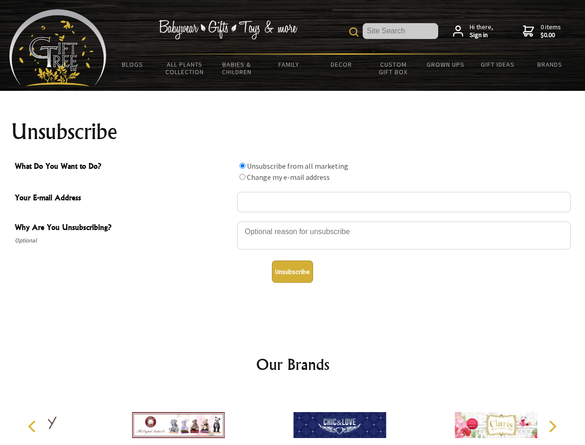  What do you see at coordinates (33, 426) in the screenshot?
I see `button: Previous` at bounding box center [33, 426].